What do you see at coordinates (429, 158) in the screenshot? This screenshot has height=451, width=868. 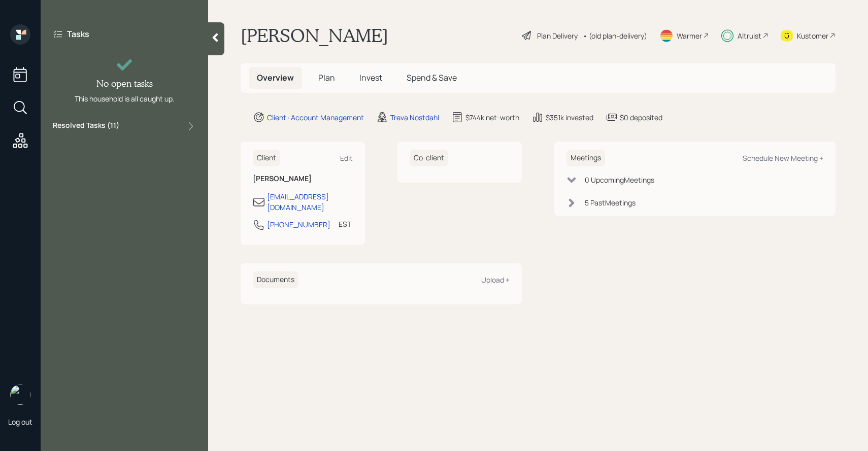 I see `h6: Co-client` at bounding box center [429, 158].